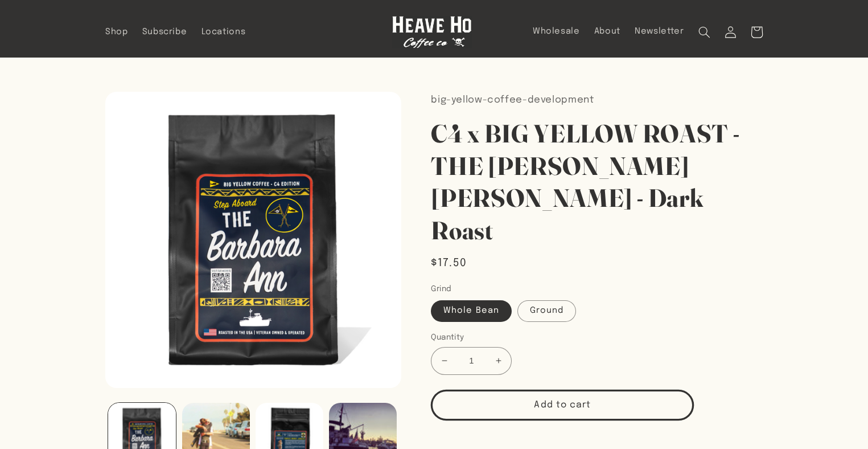 The image size is (868, 449). I want to click on label: Ground, so click(547, 311).